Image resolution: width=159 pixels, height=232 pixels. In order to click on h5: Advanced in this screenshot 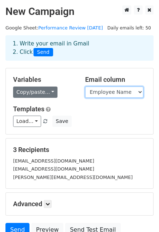, I will do `click(79, 204)`.